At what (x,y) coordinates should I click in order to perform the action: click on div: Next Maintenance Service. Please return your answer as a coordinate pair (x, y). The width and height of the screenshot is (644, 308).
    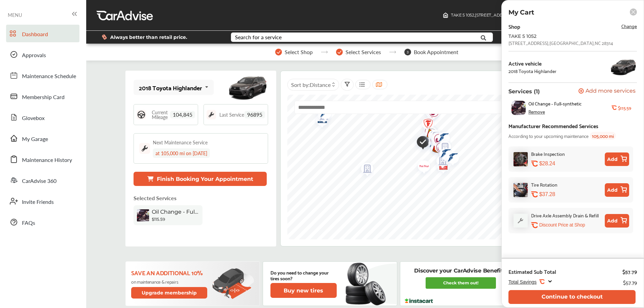
    Looking at the image, I should click on (180, 142).